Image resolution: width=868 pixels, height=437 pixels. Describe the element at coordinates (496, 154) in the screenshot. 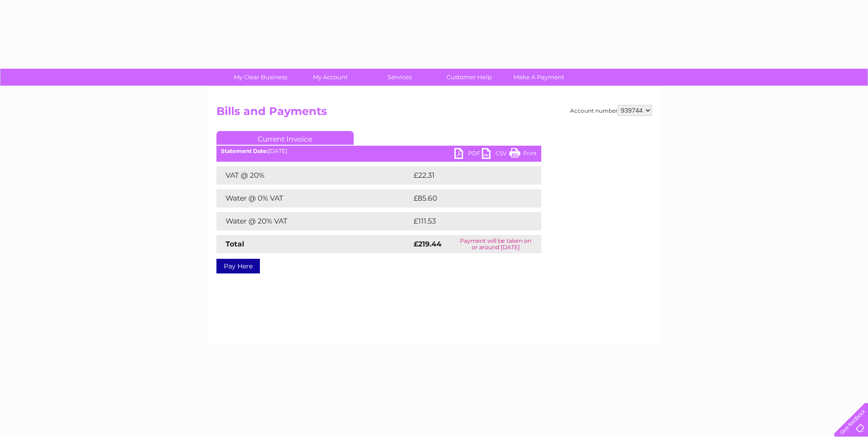

I see `a: CSV` at that location.